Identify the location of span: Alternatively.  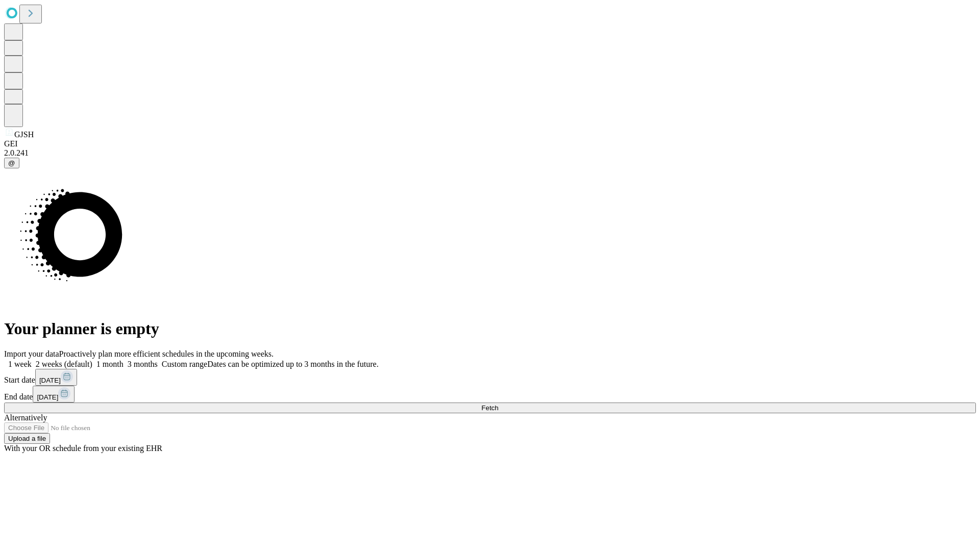
(25, 417).